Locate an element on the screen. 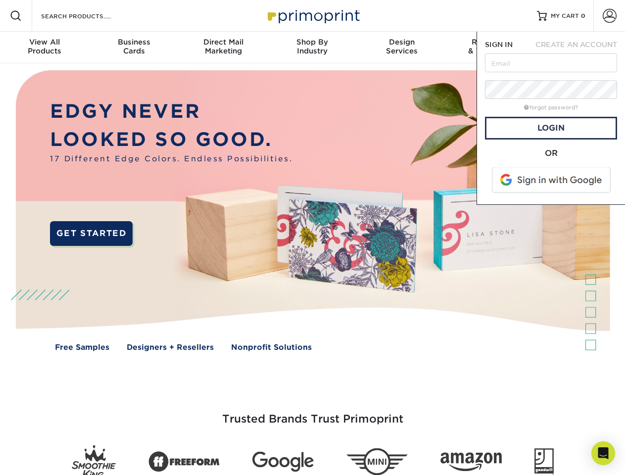  a: Direct MailMarketing is located at coordinates (223, 48).